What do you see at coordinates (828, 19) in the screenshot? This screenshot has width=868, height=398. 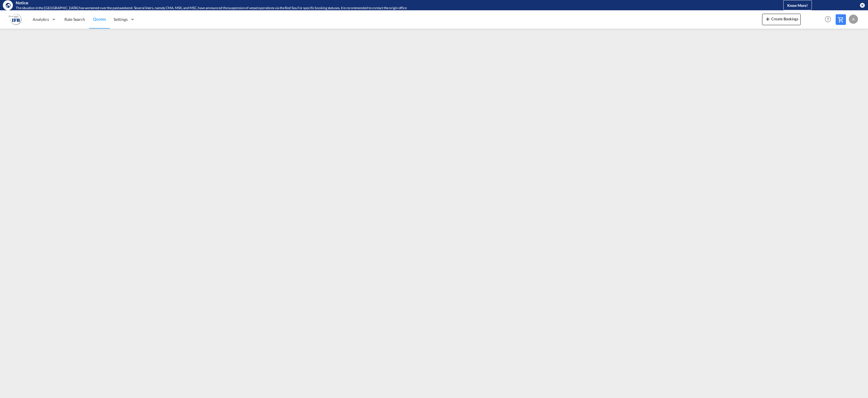 I see `span: Help` at bounding box center [828, 19].